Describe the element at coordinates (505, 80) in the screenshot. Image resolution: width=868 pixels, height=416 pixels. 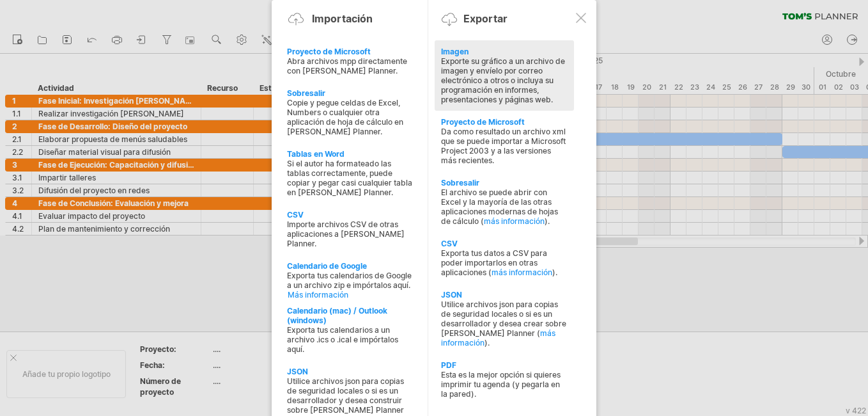
I see `div: Exporte su gráfico a un archivo de imagen y envíelo por correo electrónico a otros o incluya su p...` at that location.